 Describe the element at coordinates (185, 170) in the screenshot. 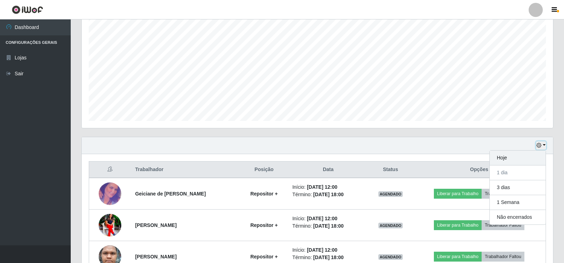

I see `th: Trabalhador` at that location.